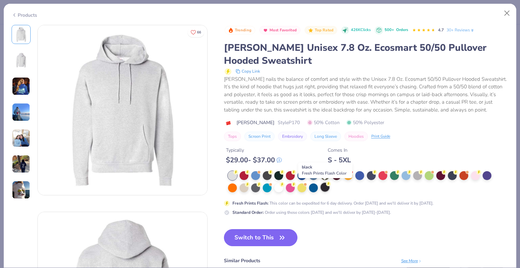 Image resolution: width=520 pixels, height=268 pixels. Describe the element at coordinates (196, 32) in the screenshot. I see `button: Like` at that location.